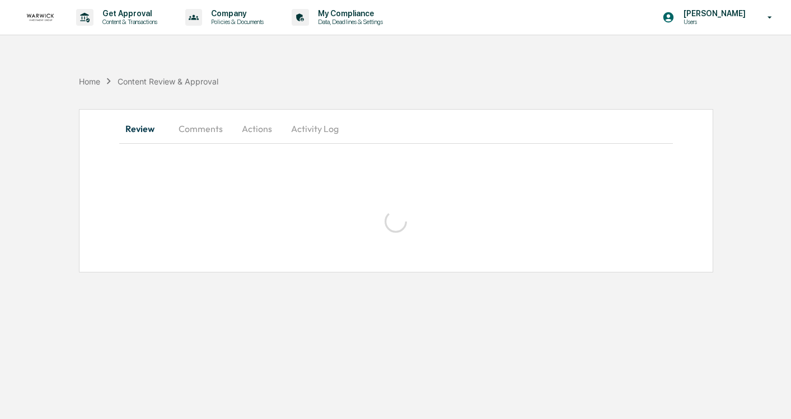 The image size is (791, 419). Describe the element at coordinates (349, 22) in the screenshot. I see `p: Data, Deadlines & Settings` at that location.